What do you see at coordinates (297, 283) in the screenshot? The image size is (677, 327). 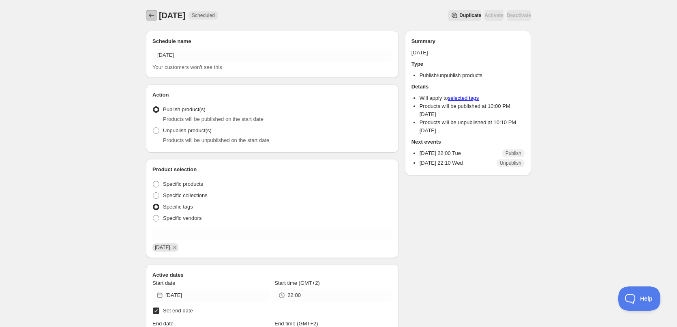 I see `span: Start time (GMT+2)` at bounding box center [297, 283].